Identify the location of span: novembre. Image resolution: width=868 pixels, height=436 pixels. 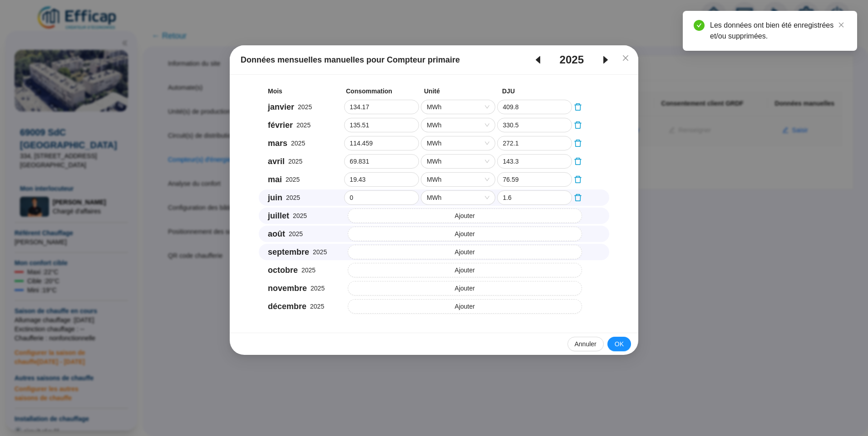
(287, 289).